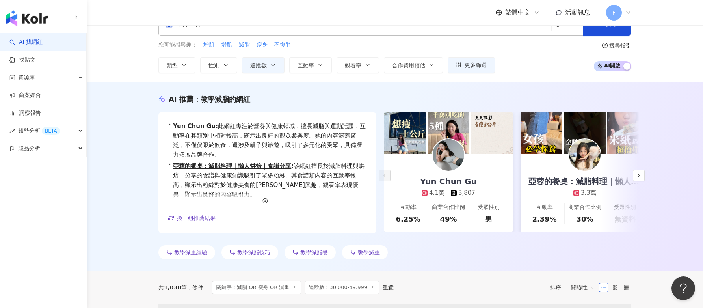  I want to click on span: 活動訊息, so click(578, 12).